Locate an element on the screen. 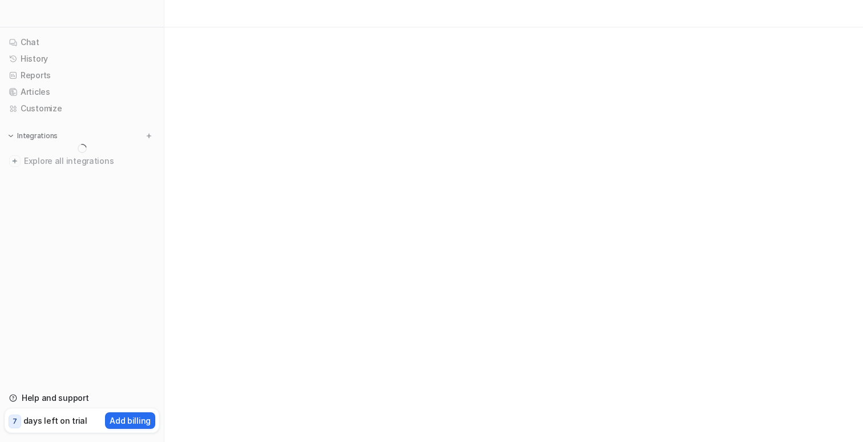 The height and width of the screenshot is (442, 863). a: History is located at coordinates (82, 59).